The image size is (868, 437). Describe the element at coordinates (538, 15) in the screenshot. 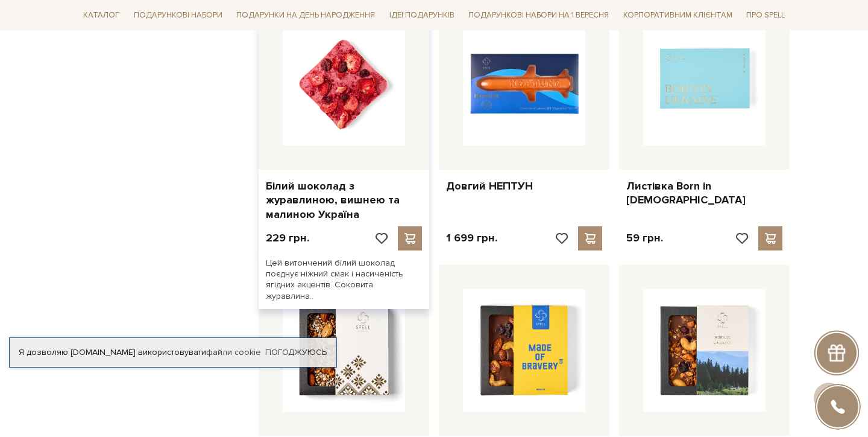

I see `a: Подарункові набори на 1 Вересня` at that location.